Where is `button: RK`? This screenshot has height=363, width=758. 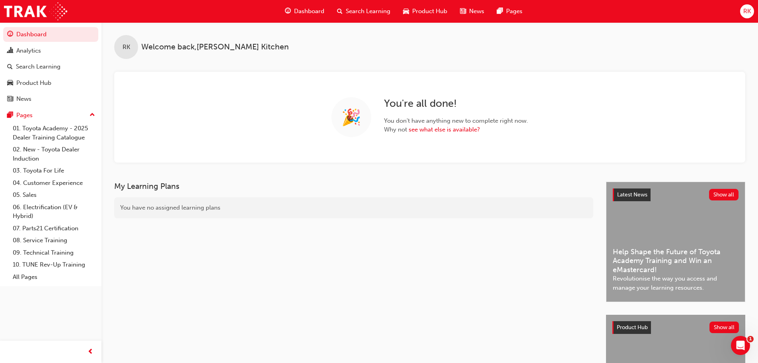
button: RK is located at coordinates (747, 11).